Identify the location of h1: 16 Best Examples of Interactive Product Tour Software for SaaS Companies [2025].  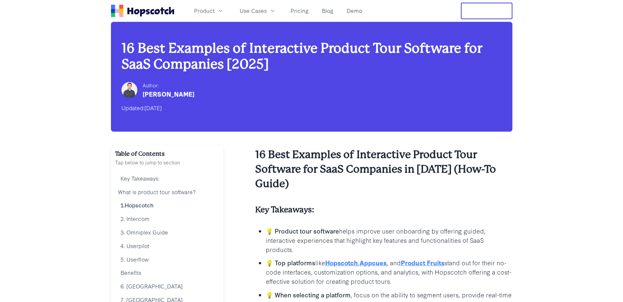
(312, 56).